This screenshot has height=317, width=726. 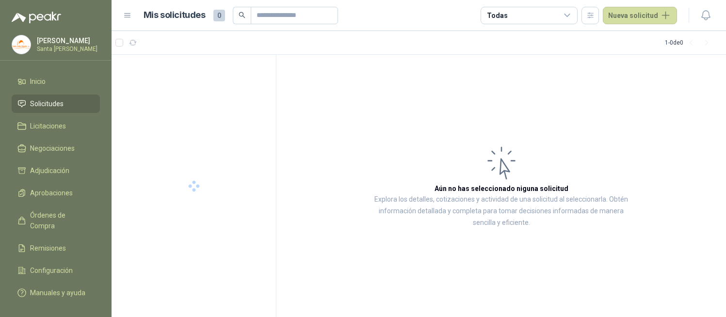 What do you see at coordinates (56, 221) in the screenshot?
I see `a: Órdenes de Compra` at bounding box center [56, 221].